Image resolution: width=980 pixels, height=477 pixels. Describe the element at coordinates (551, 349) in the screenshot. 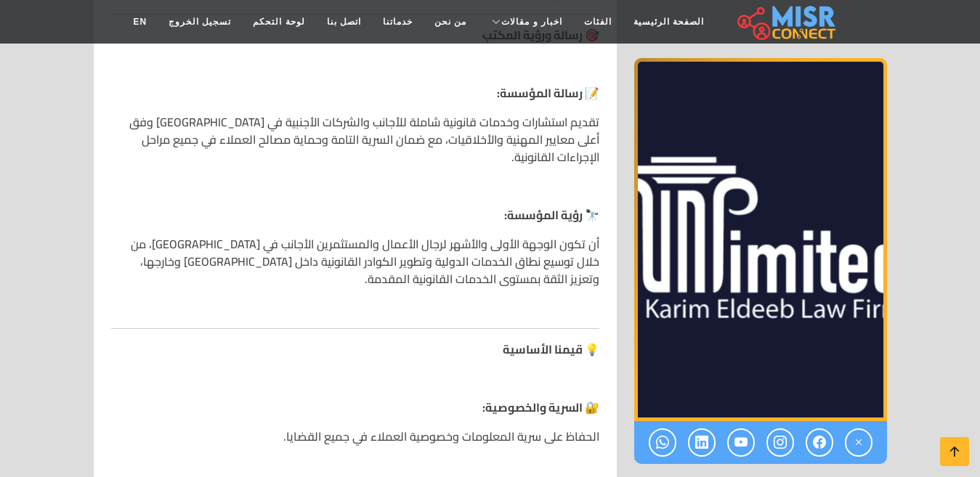

I see `strong: 💡 قيمنا الأساسية` at that location.